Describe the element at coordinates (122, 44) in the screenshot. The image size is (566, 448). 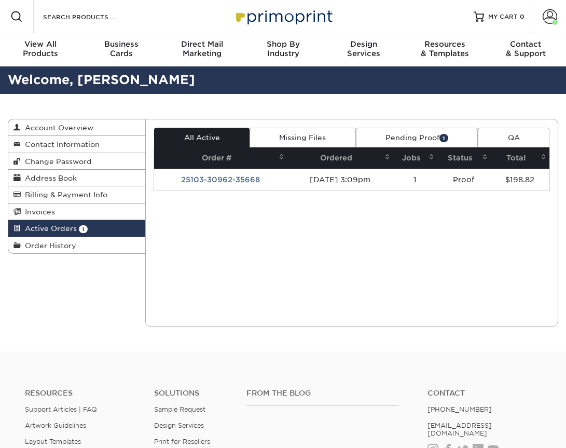
I see `span: Business` at that location.